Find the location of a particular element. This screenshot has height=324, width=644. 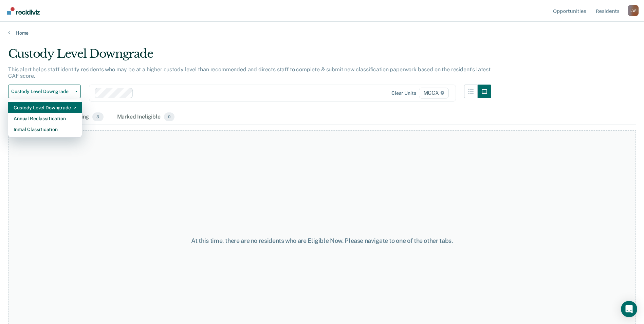

div: L W is located at coordinates (633, 10).